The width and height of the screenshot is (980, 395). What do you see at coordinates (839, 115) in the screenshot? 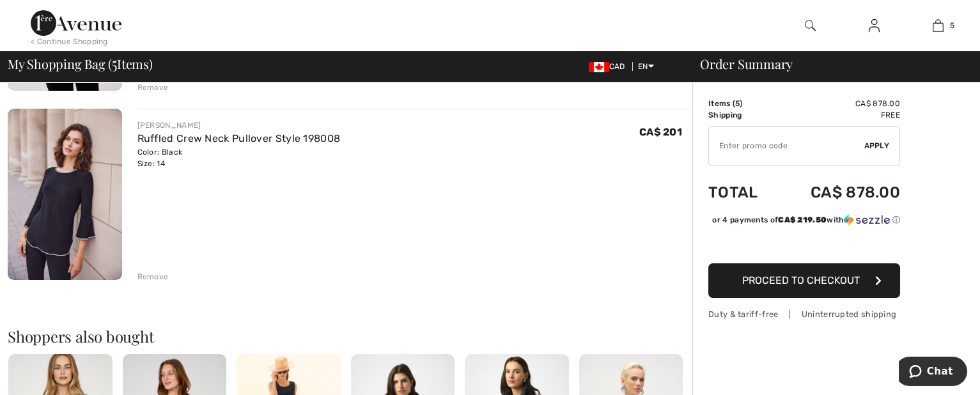
I see `td: Free` at bounding box center [839, 115].